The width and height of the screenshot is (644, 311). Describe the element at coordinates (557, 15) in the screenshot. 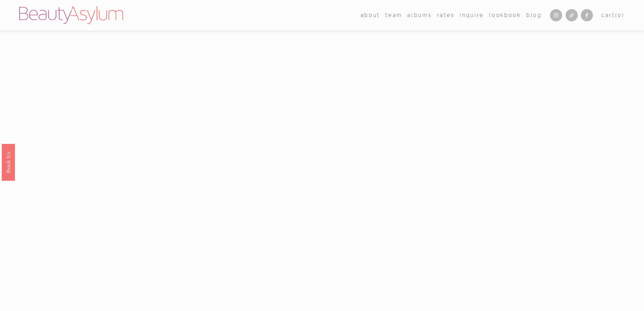

I see `a: Instagram` at that location.